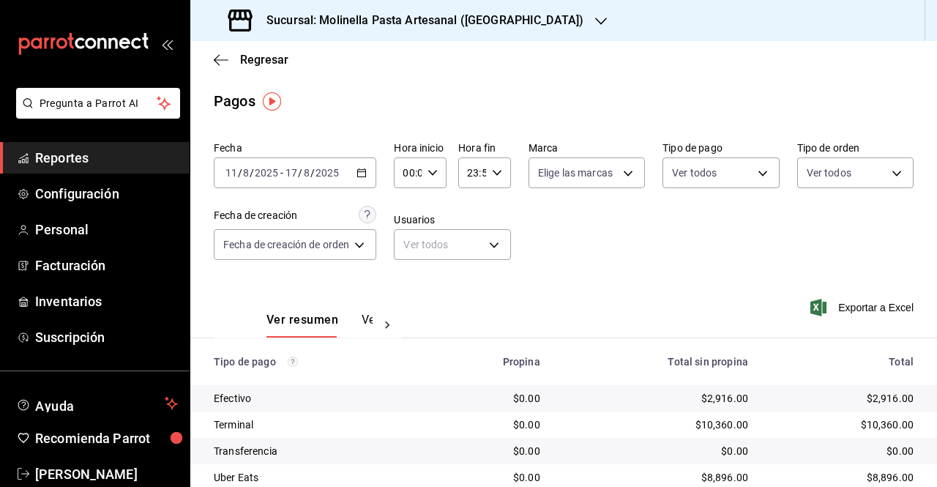 This screenshot has height=487, width=937. What do you see at coordinates (389, 325) in the screenshot?
I see `button: Ver pagos` at bounding box center [389, 325].